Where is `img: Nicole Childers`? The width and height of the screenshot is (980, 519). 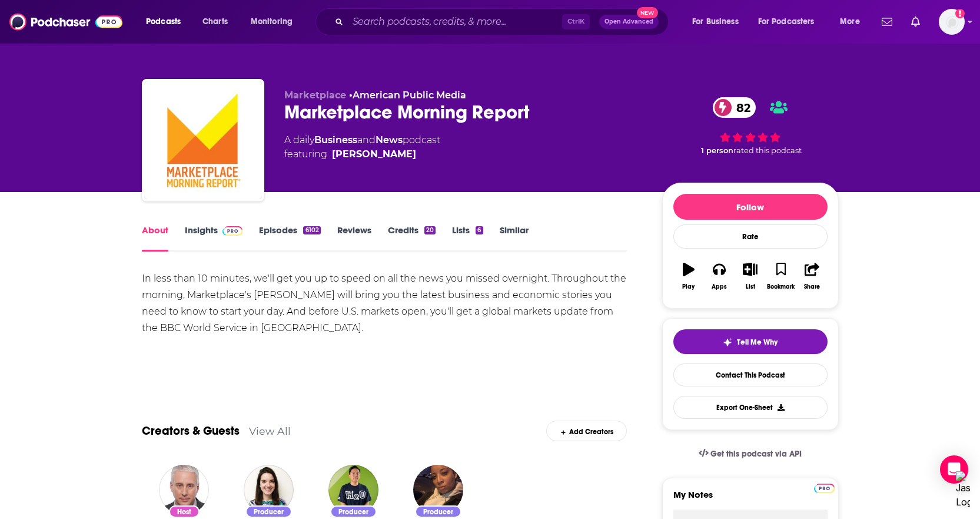
img: Nicole Childers is located at coordinates (438, 489).